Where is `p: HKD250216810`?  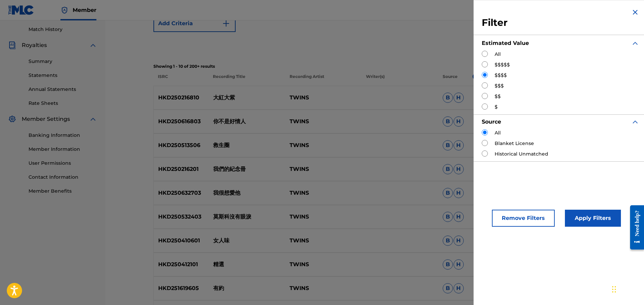 p: HKD250216810 is located at coordinates (182, 97).